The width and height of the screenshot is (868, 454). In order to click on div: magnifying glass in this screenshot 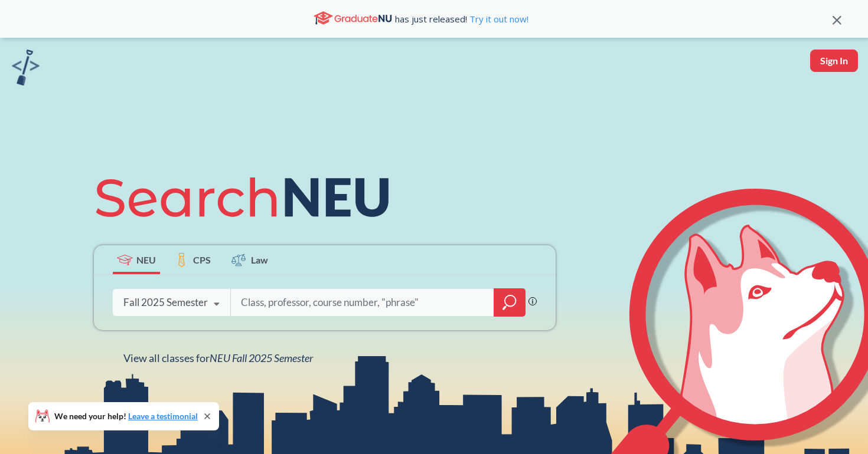, I will do `click(509, 302)`.